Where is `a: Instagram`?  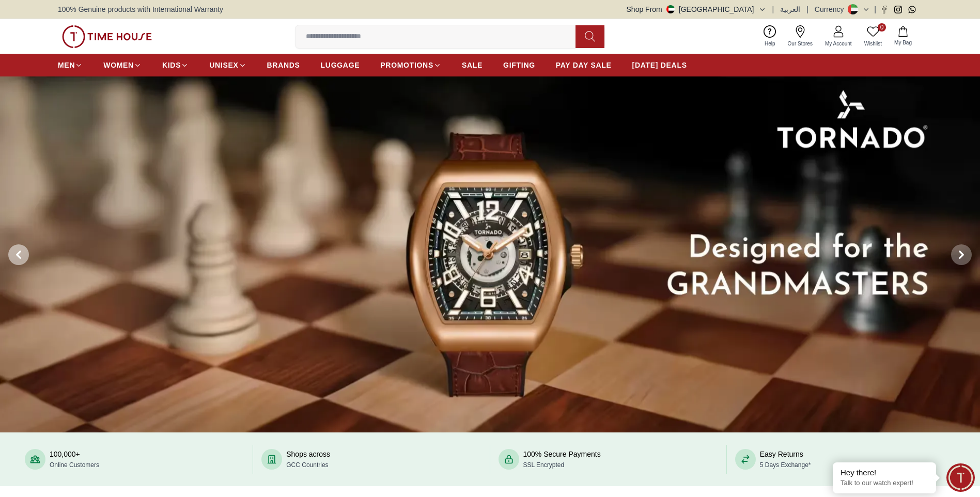 a: Instagram is located at coordinates (898, 10).